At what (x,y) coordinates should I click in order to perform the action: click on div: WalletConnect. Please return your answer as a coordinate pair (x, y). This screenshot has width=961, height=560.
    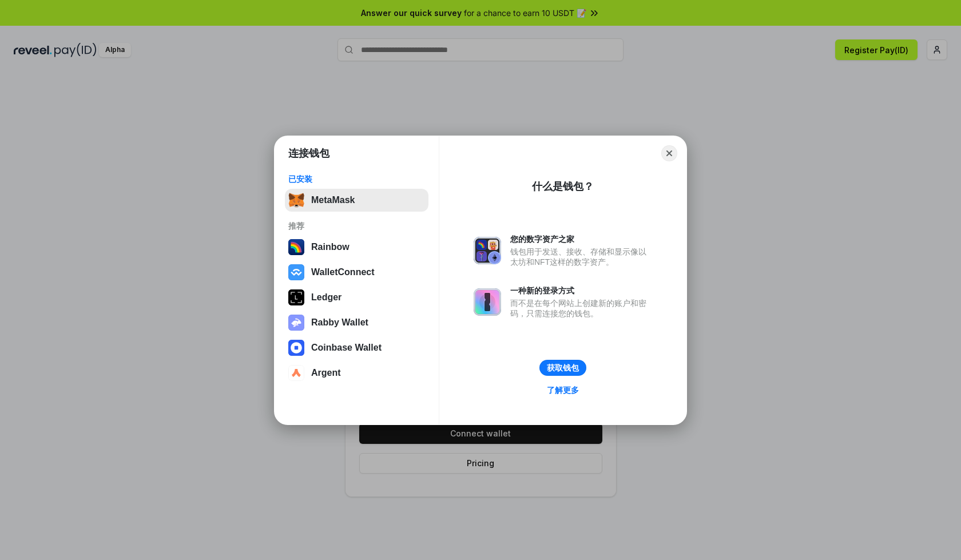
    Looking at the image, I should click on (343, 272).